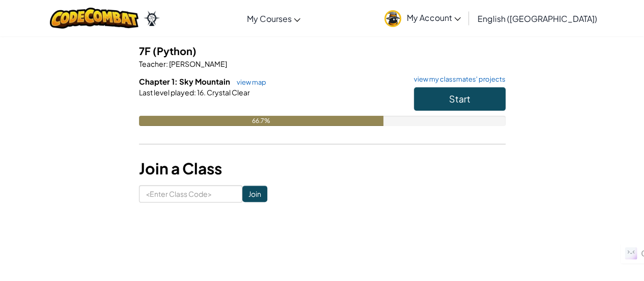  What do you see at coordinates (152, 63) in the screenshot?
I see `span: Teacher` at bounding box center [152, 63].